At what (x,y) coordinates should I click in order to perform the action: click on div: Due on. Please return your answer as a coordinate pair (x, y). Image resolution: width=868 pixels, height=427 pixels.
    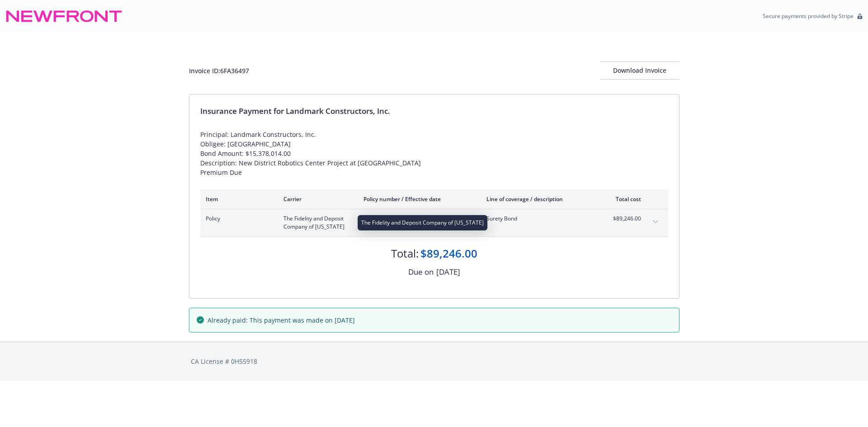
    Looking at the image, I should click on (421, 272).